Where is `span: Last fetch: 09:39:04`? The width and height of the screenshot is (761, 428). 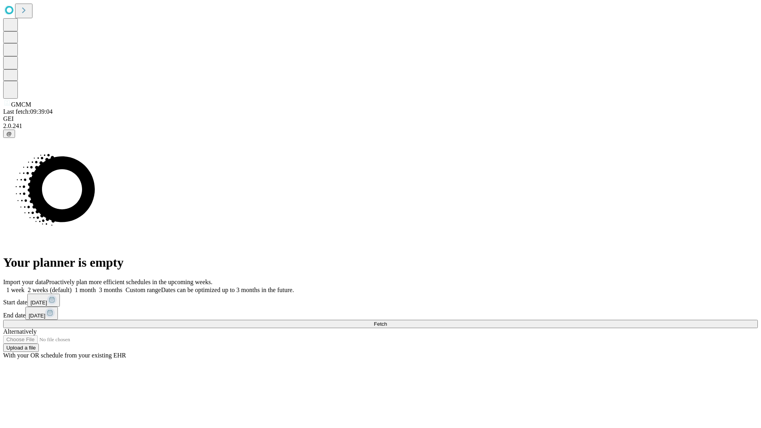
span: Last fetch: 09:39:04 is located at coordinates (28, 111).